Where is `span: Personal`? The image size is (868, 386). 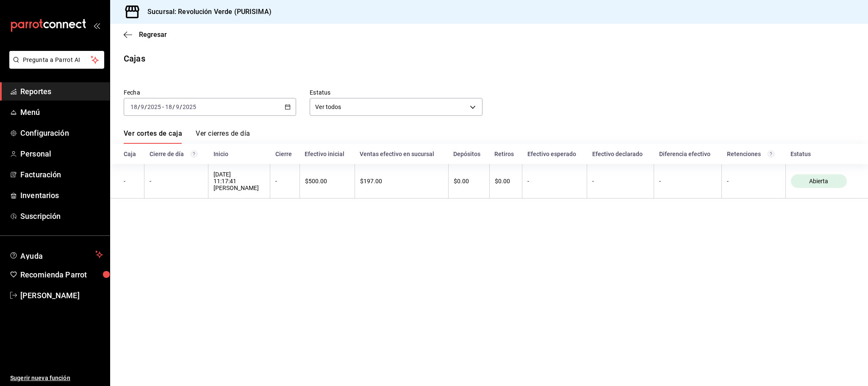 span: Personal is located at coordinates (61, 154).